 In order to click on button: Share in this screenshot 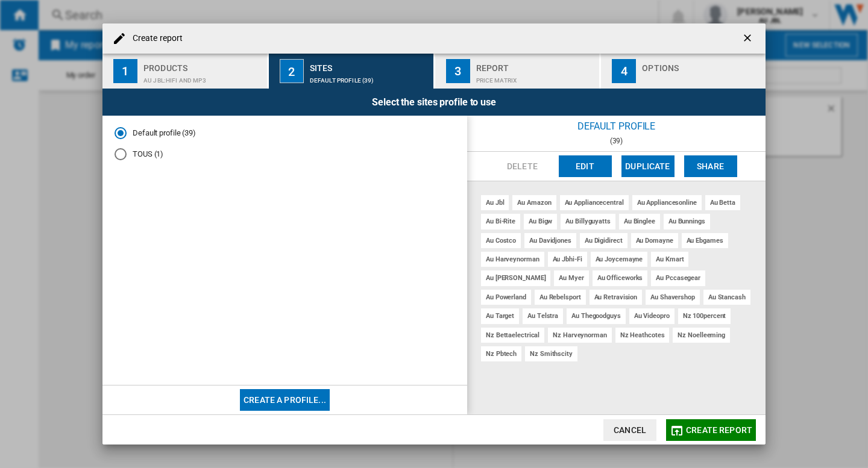, I will do `click(711, 166)`.